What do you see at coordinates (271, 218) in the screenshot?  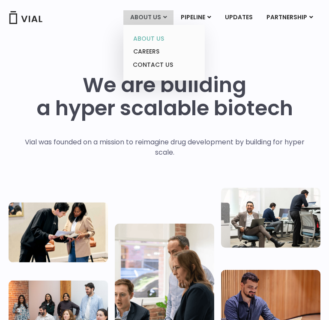 I see `img: Three people working in an office` at bounding box center [271, 218].